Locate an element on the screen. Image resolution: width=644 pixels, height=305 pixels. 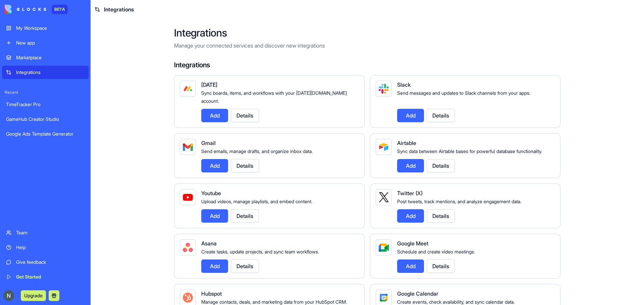
div: Give feedback is located at coordinates (50, 262).